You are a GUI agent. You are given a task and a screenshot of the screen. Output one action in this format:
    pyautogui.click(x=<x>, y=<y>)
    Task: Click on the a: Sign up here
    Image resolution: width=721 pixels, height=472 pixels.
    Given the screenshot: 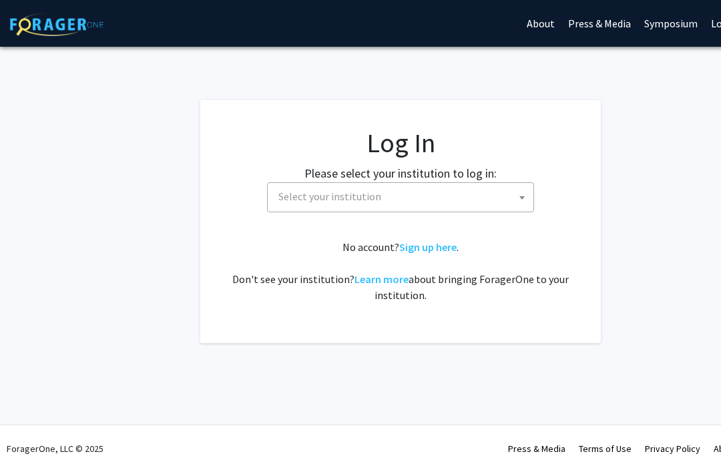 What is the action you would take?
    pyautogui.click(x=428, y=247)
    